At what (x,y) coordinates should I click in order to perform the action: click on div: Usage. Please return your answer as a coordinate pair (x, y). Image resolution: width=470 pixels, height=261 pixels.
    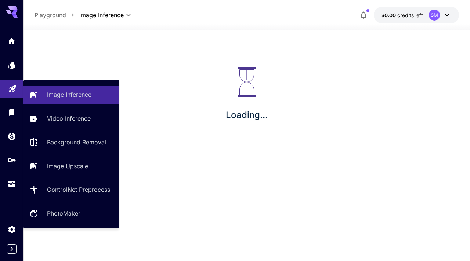
    Looking at the image, I should click on (12, 184).